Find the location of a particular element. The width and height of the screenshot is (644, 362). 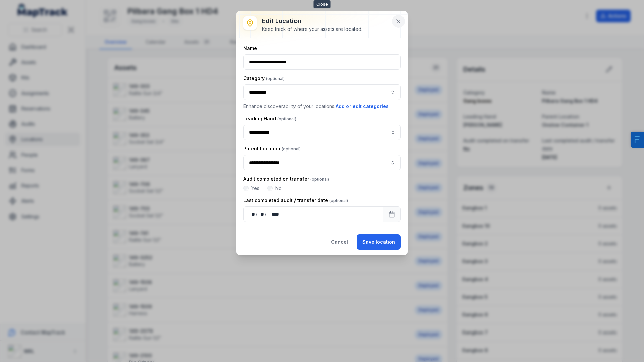

label: Audit completed on transfer is located at coordinates (286, 179).